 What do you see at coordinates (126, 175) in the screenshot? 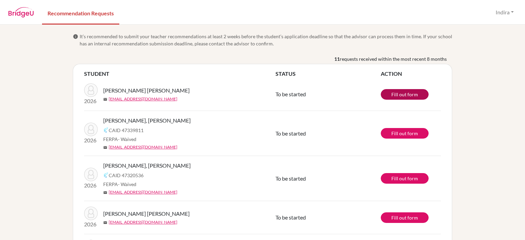
I see `span: CAID 47320536` at bounding box center [126, 175].